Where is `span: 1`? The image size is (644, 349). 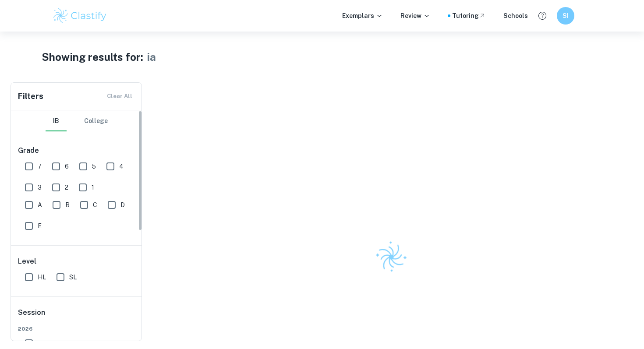
span: 1 is located at coordinates (93, 187).